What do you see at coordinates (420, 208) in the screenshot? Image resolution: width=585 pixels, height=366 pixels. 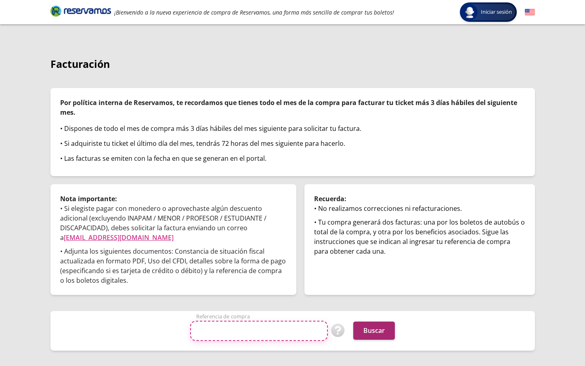 I see `div: • No realizamos correcciones ni refacturaciones.` at bounding box center [420, 208].